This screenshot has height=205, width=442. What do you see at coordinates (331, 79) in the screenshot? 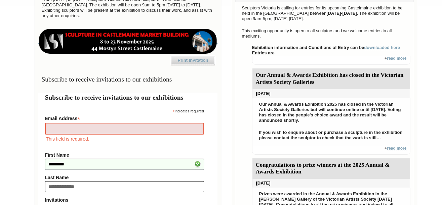
I see `div: Our Annual & Awards Exhibition has closed in the Victorian Artists Society Galleries` at bounding box center [331, 79].